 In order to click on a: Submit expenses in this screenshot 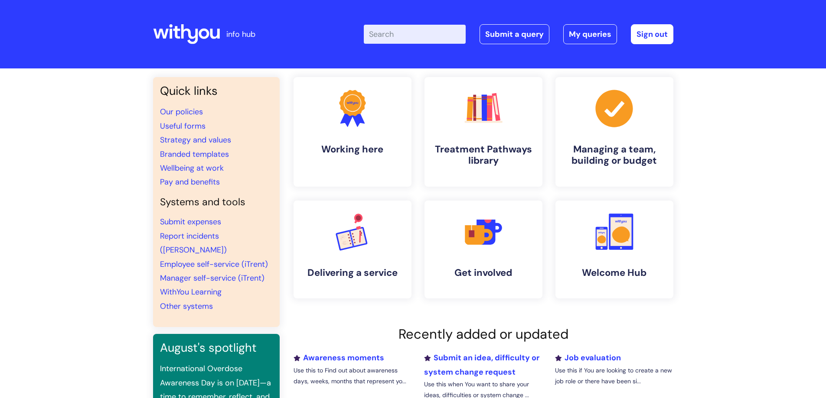, I will do `click(190, 222)`.